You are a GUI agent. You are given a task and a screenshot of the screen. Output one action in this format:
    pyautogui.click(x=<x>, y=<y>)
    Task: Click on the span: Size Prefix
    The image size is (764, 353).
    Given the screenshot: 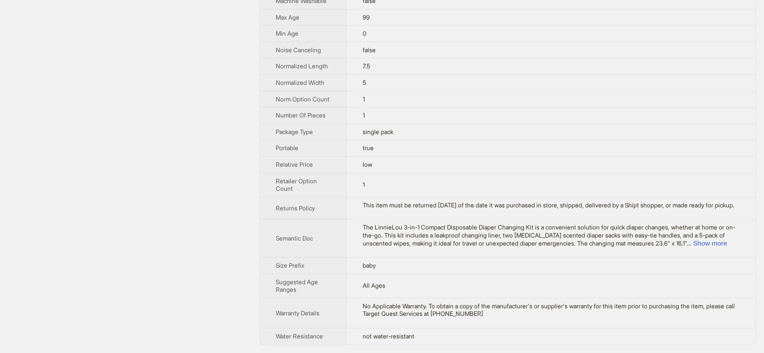 What is the action you would take?
    pyautogui.click(x=290, y=265)
    